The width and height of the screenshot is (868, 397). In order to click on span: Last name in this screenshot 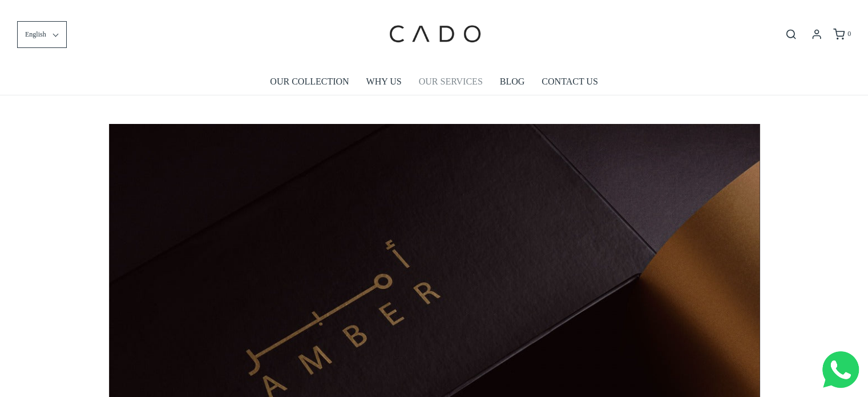, I will do `click(343, 6)`.